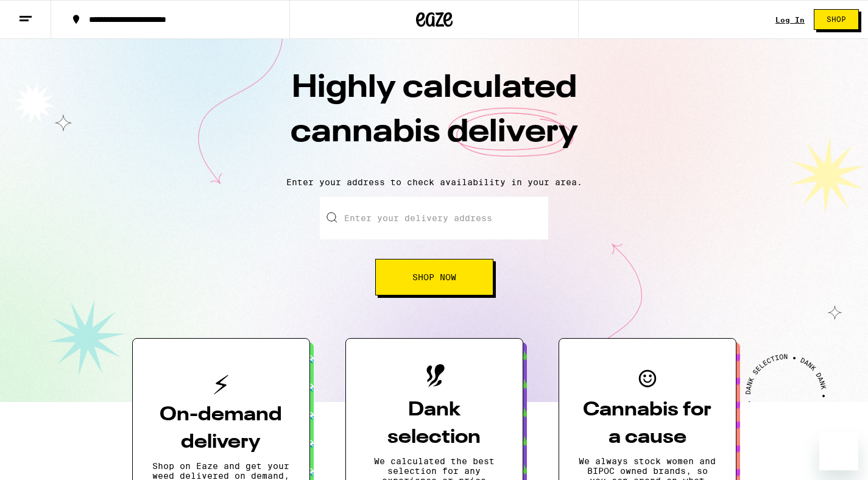 Image resolution: width=868 pixels, height=480 pixels. What do you see at coordinates (647, 424) in the screenshot?
I see `h3: Cannabis for a cause` at bounding box center [647, 424].